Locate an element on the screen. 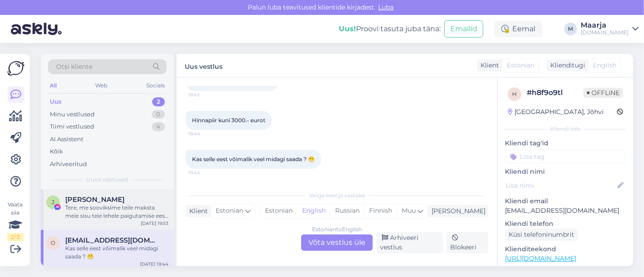 The height and width of the screenshot is (277, 644). p: Kliendi email is located at coordinates (565, 201).